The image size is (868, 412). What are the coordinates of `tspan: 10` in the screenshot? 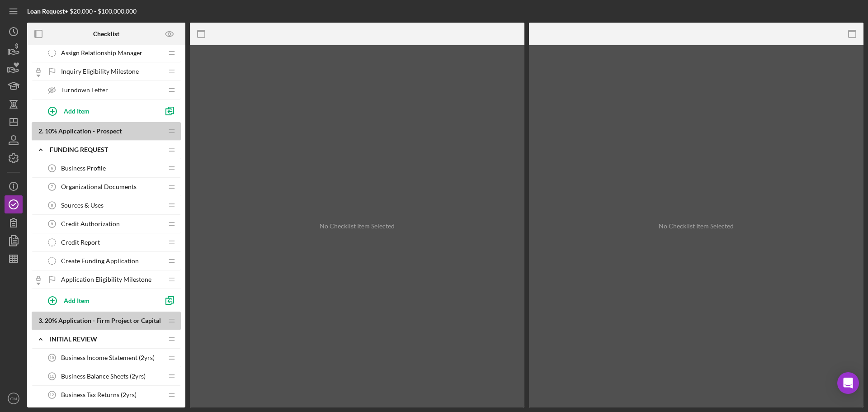 It's located at (52, 358).